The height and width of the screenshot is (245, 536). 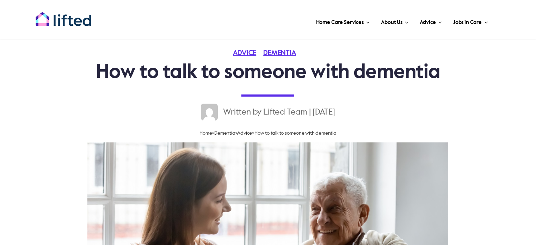 What do you see at coordinates (295, 133) in the screenshot?
I see `span: How to talk to someone with dementia` at bounding box center [295, 133].